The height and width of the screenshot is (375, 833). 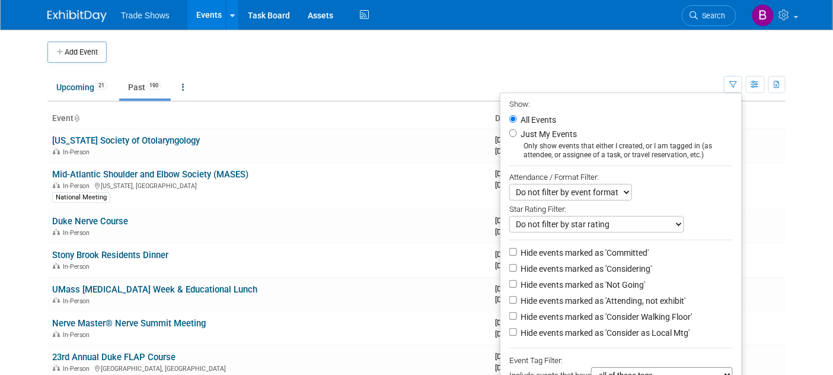 What do you see at coordinates (77, 52) in the screenshot?
I see `button: Add Event` at bounding box center [77, 52].